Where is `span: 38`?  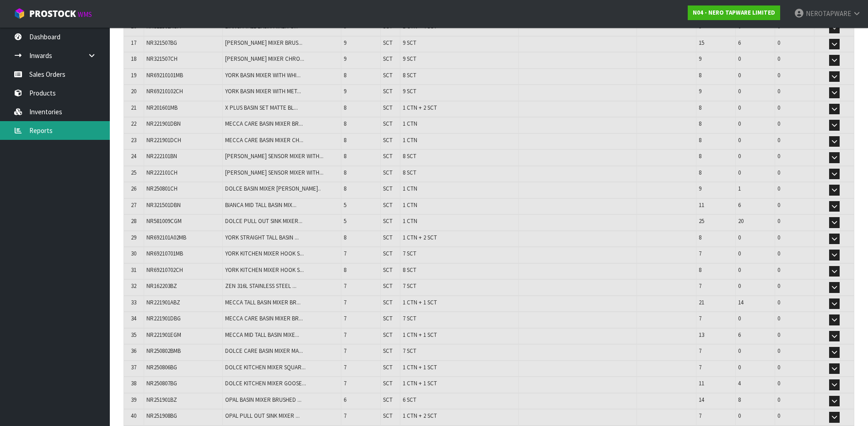 span: 38 is located at coordinates (134, 383).